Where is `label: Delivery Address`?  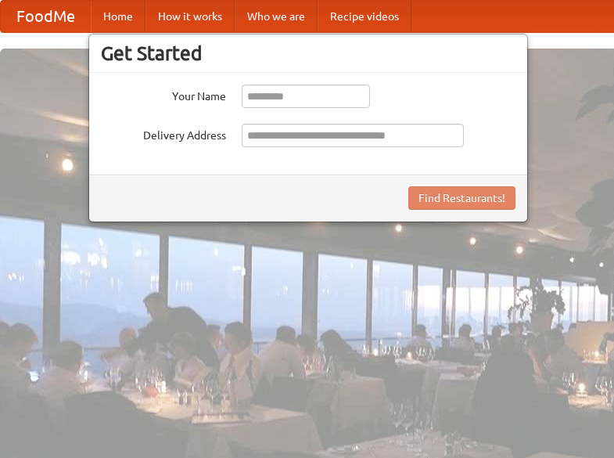
label: Delivery Address is located at coordinates (164, 133).